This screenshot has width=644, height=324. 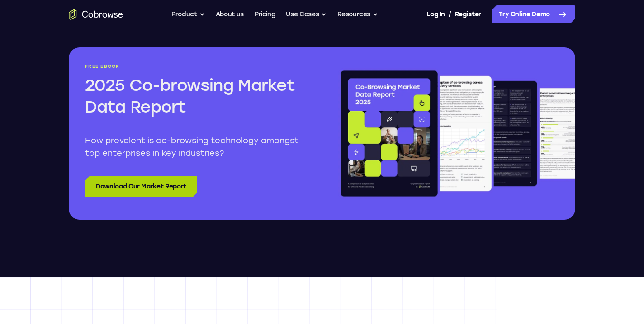 I want to click on p: Free ebook, so click(x=195, y=66).